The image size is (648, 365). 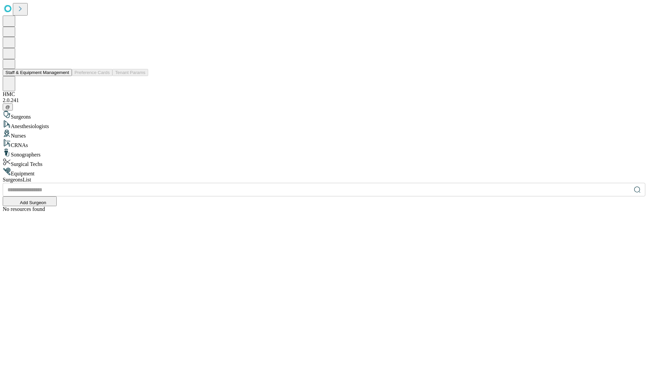 What do you see at coordinates (37, 72) in the screenshot?
I see `button: Staff & Equipment Management` at bounding box center [37, 72].